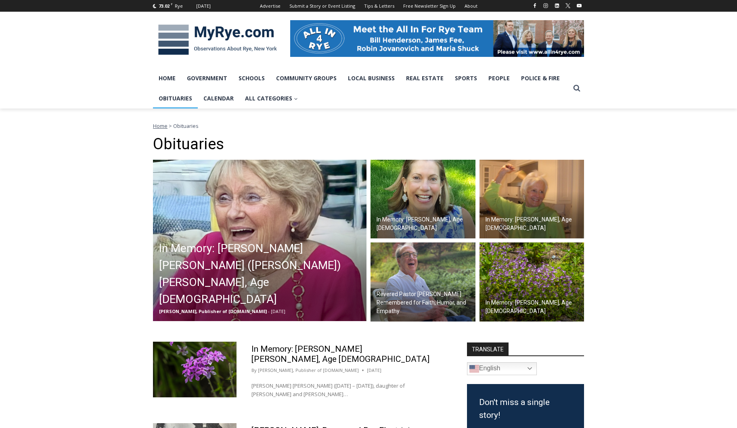 The width and height of the screenshot is (737, 428). What do you see at coordinates (368, 126) in the screenshot?
I see `nav: Breadcrumbs` at bounding box center [368, 126].